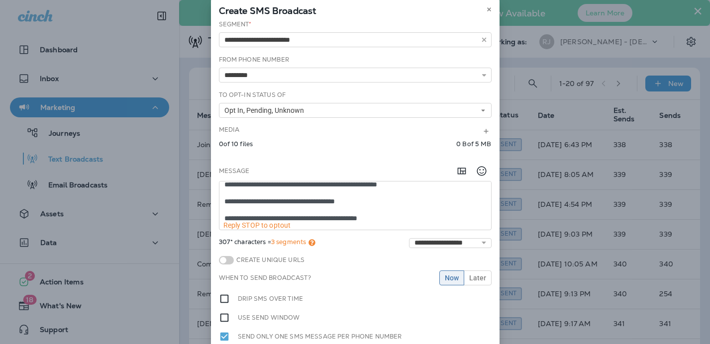  Describe the element at coordinates (462, 171) in the screenshot. I see `button: Add in a premade template` at that location.